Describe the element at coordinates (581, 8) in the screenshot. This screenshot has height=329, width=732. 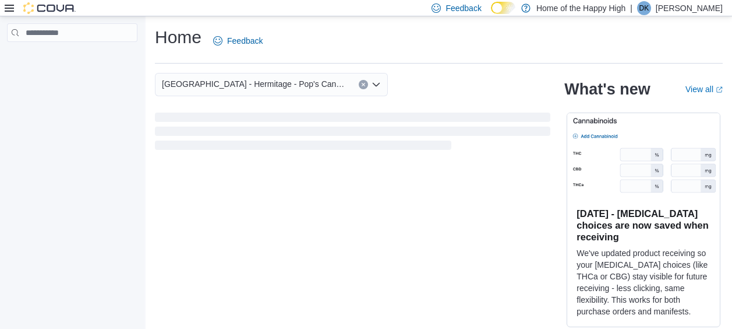
I see `p: Home of the Happy High` at that location.